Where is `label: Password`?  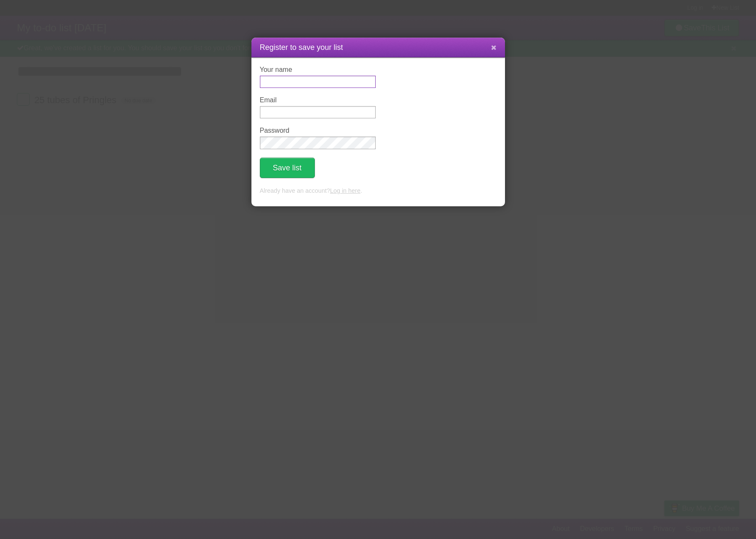
label: Password is located at coordinates (318, 130).